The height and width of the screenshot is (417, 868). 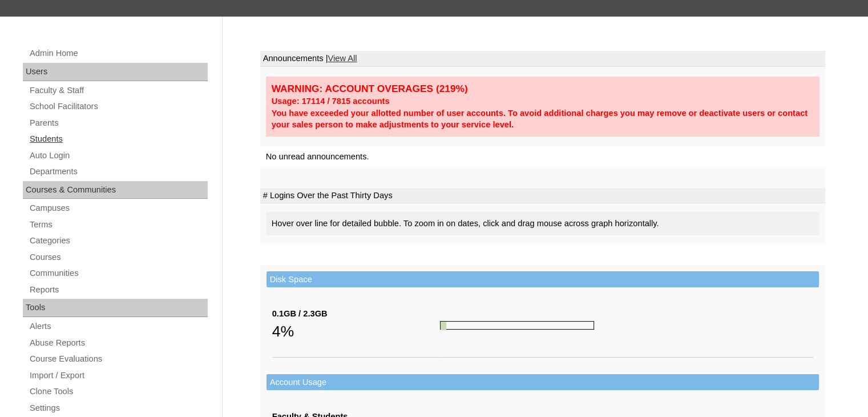 What do you see at coordinates (115, 72) in the screenshot?
I see `div: Users` at bounding box center [115, 72].